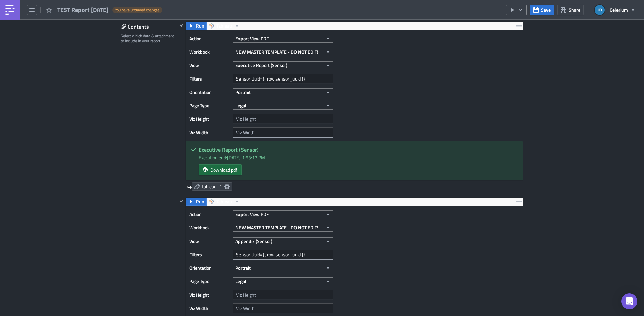  I want to click on span: Executive Report (Sensor), so click(261, 65).